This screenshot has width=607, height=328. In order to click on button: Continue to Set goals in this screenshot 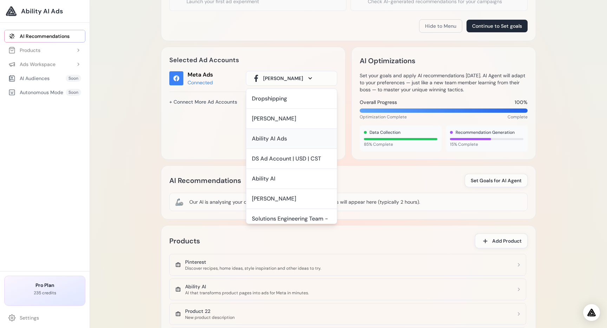, I will do `click(497, 26)`.